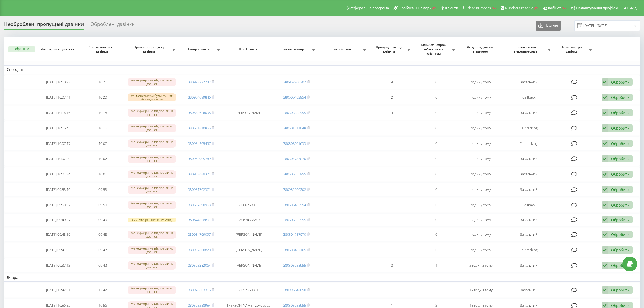 Image resolution: width=644 pixels, height=308 pixels. I want to click on div: Усі менеджери були зайняті або недоступні, so click(152, 97).